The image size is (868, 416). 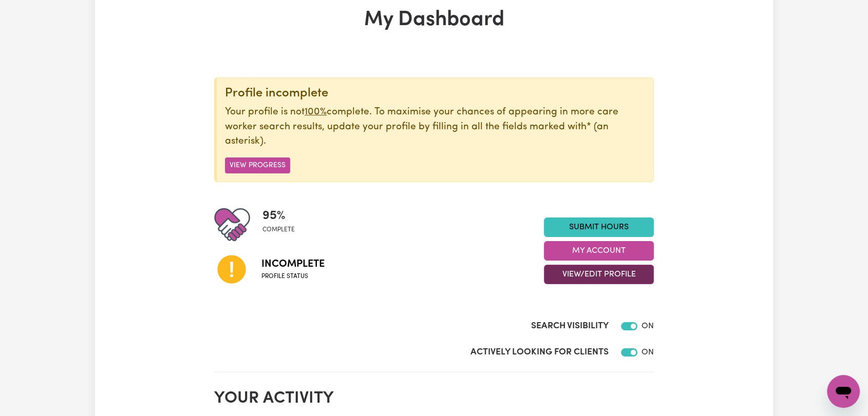 I want to click on a: Submit Hours, so click(x=599, y=228).